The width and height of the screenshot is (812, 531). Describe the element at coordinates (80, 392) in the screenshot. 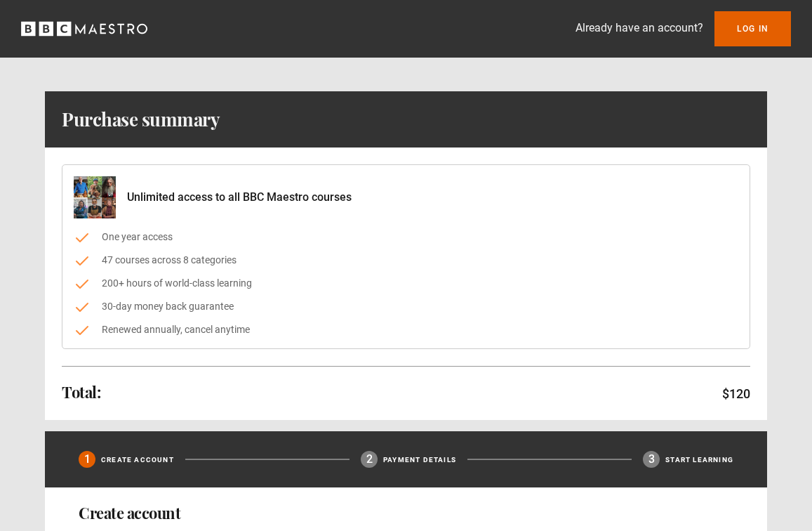

I see `h2: Total:` at that location.